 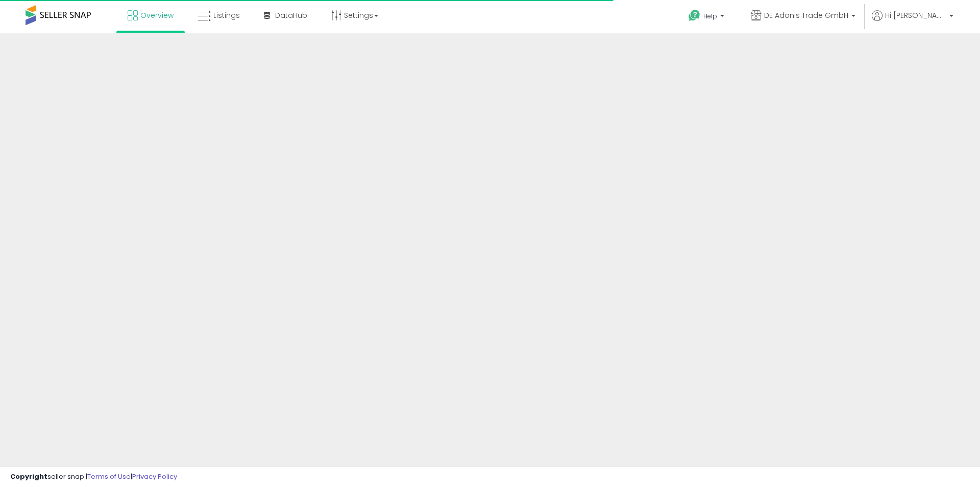 What do you see at coordinates (806, 15) in the screenshot?
I see `span: DE Adonis Trade GmbH` at bounding box center [806, 15].